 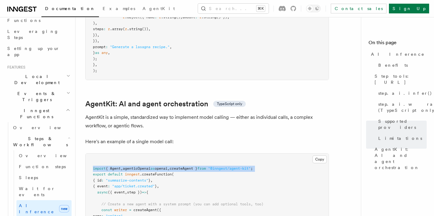 I want to click on span: Inngest Functions, so click(x=35, y=114).